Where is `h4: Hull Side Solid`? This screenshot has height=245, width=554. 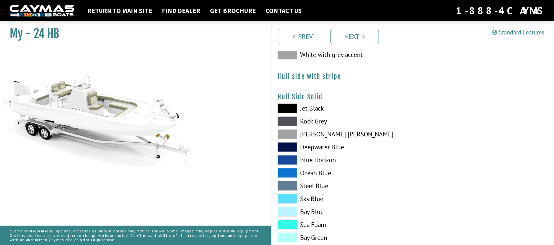 h4: Hull Side Solid is located at coordinates (413, 97).